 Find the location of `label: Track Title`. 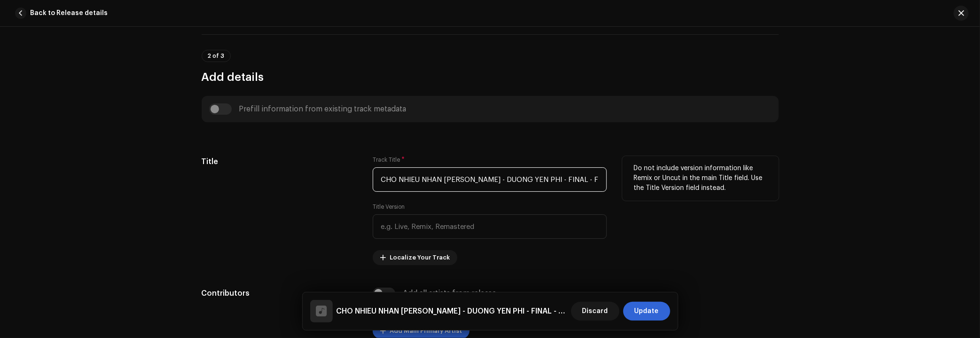

label: Track Title is located at coordinates (389, 160).